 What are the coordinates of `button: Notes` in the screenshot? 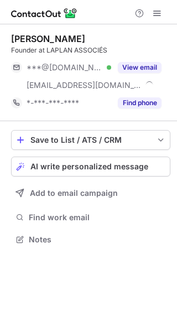 It's located at (91, 240).